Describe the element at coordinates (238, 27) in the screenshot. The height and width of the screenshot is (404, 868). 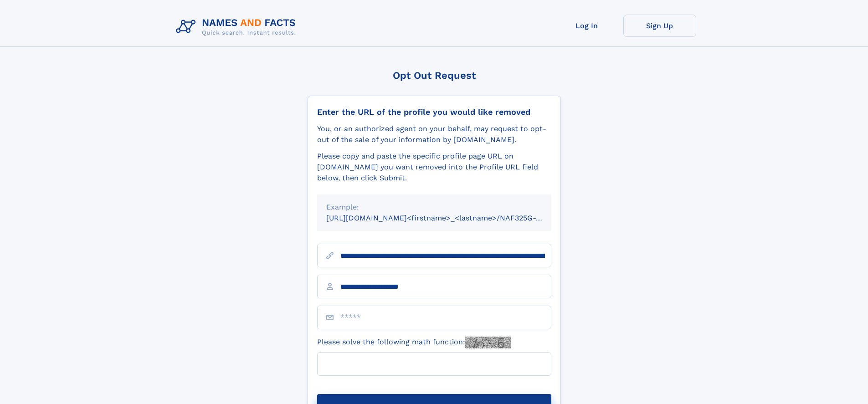
I see `img: Logo Names and Facts` at that location.